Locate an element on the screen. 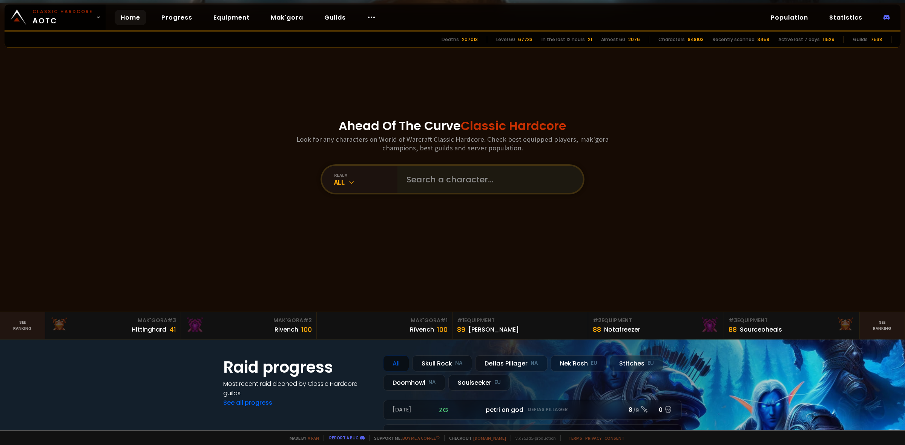 The width and height of the screenshot is (905, 445). div: Skull Rock is located at coordinates (442, 363).